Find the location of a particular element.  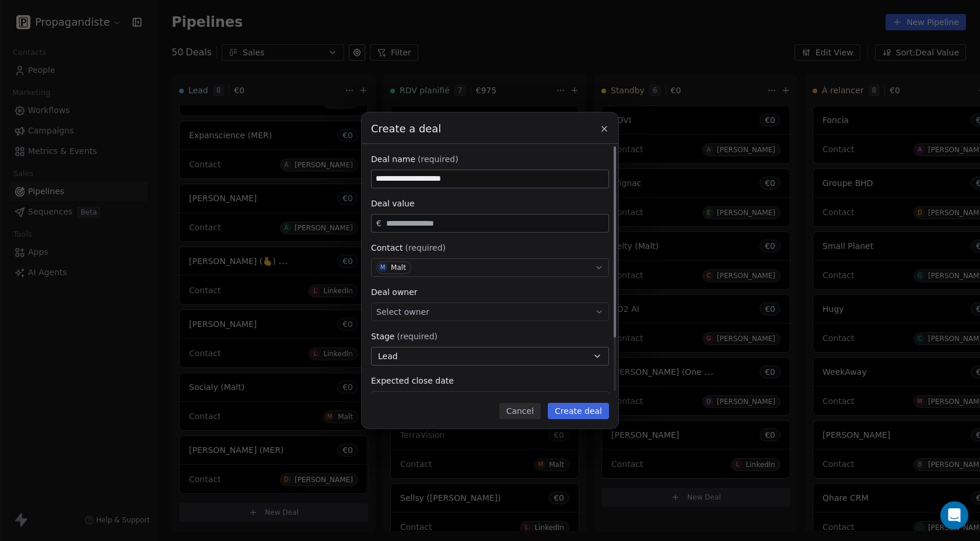

button: Cancel is located at coordinates (520, 411).